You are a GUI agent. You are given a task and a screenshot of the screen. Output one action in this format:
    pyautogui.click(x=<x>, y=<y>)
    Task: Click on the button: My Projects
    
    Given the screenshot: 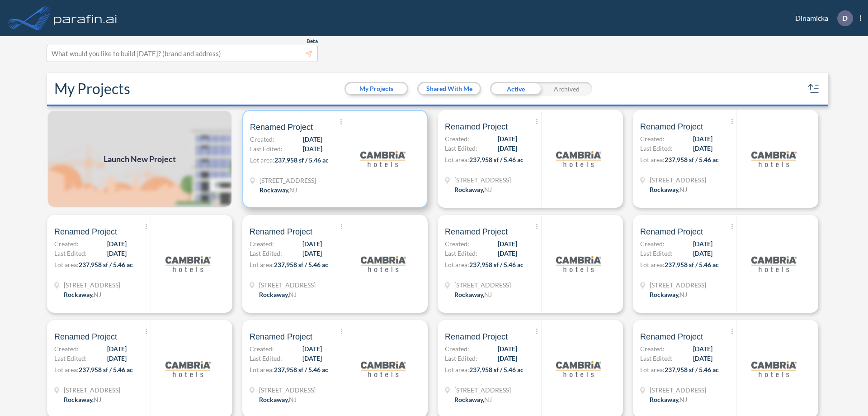 What is the action you would take?
    pyautogui.click(x=376, y=89)
    